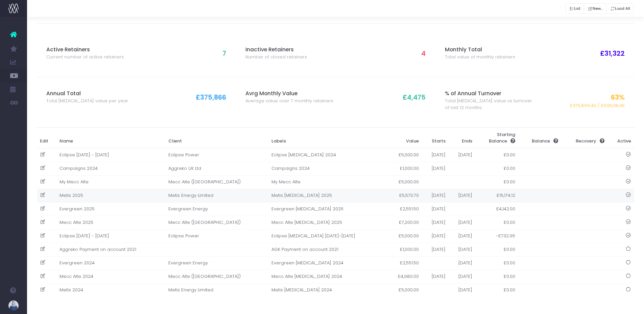  I want to click on button: New..., so click(595, 8).